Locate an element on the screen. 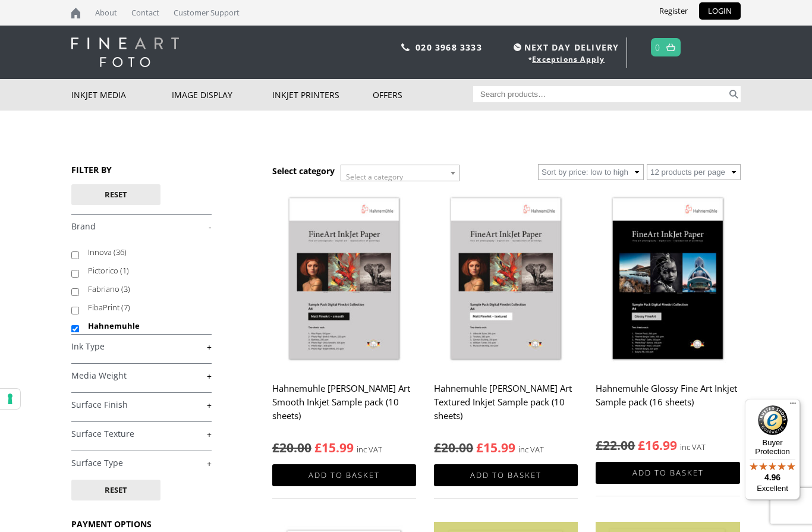  a: 0 is located at coordinates (658, 47).